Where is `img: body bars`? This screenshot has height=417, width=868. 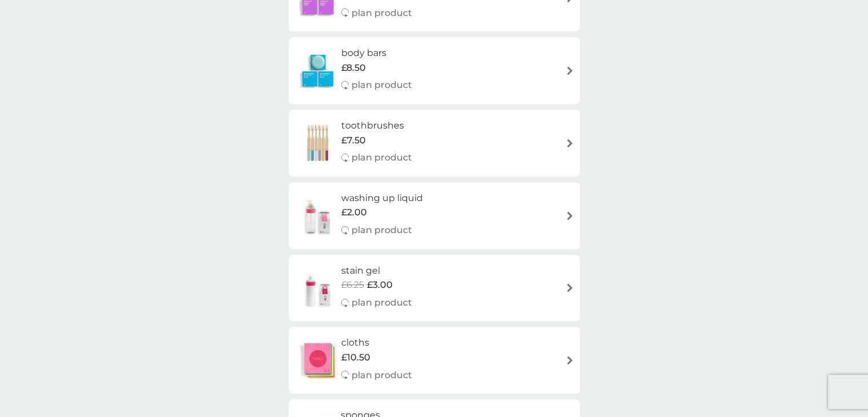 img: body bars is located at coordinates (318, 71).